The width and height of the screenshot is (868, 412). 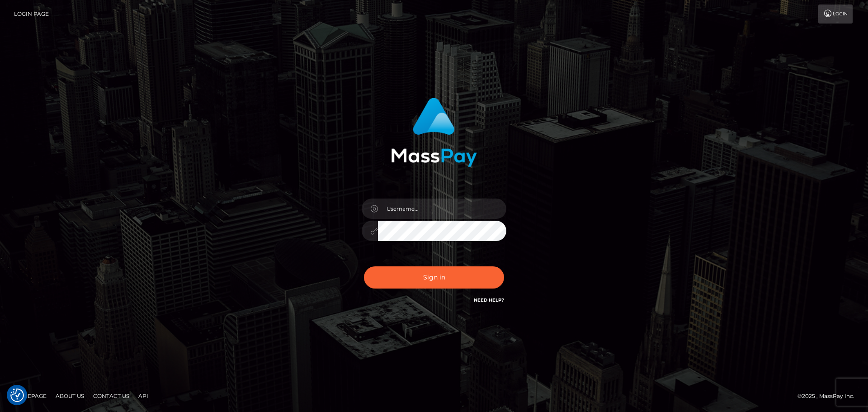 What do you see at coordinates (31, 14) in the screenshot?
I see `a: Login Page` at bounding box center [31, 14].